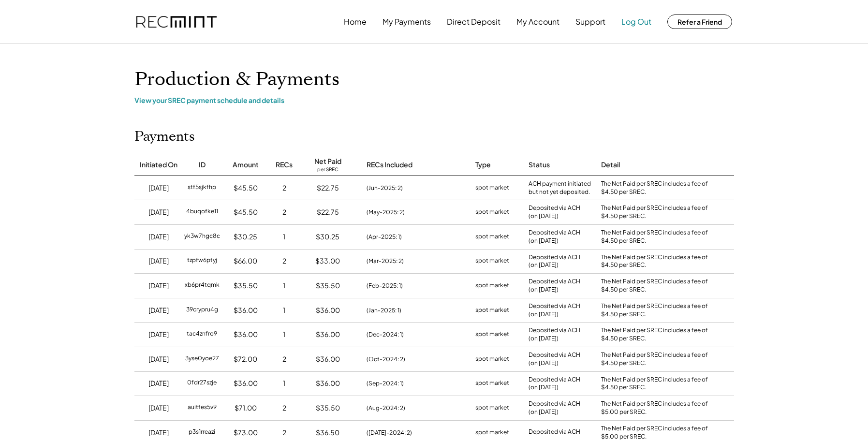 This screenshot has width=868, height=441. I want to click on div: (Apr-2025: 1), so click(384, 237).